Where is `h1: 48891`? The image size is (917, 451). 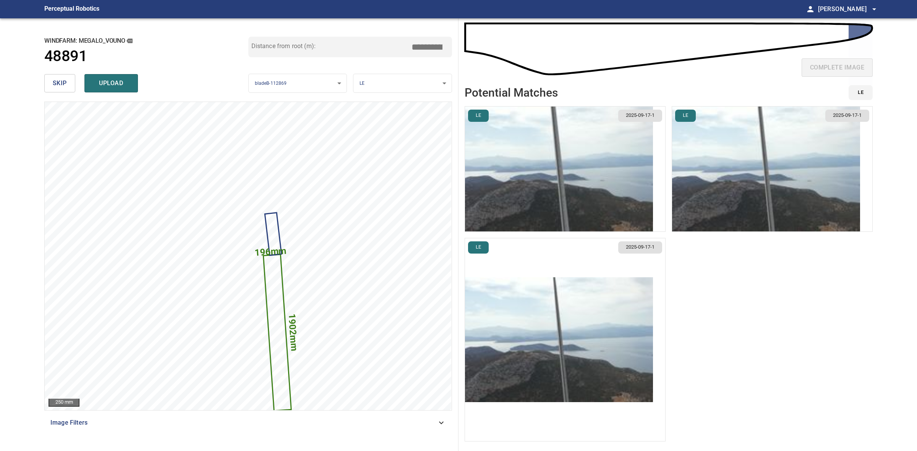 h1: 48891 is located at coordinates (66, 56).